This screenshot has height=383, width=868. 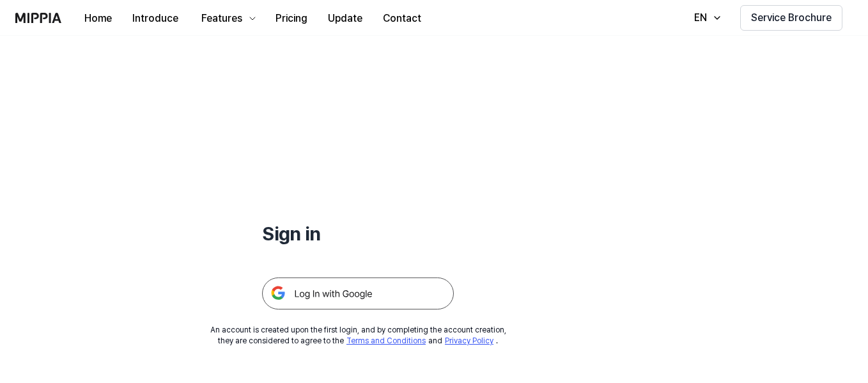 What do you see at coordinates (155, 19) in the screenshot?
I see `a: Introduce` at bounding box center [155, 19].